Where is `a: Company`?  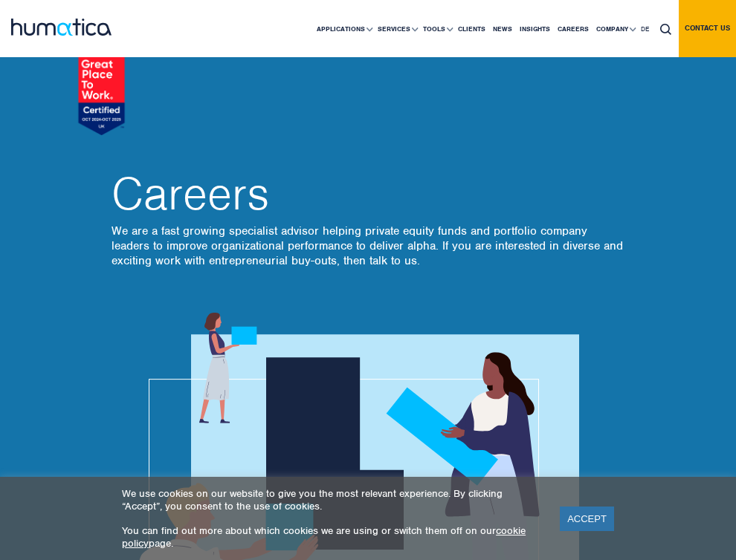 a: Company is located at coordinates (615, 29).